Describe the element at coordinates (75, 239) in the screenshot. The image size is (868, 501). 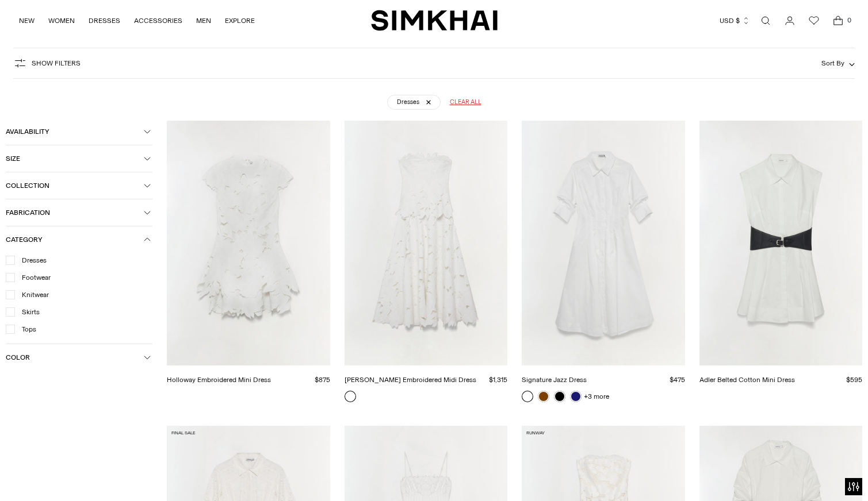
I see `span: Category` at that location.